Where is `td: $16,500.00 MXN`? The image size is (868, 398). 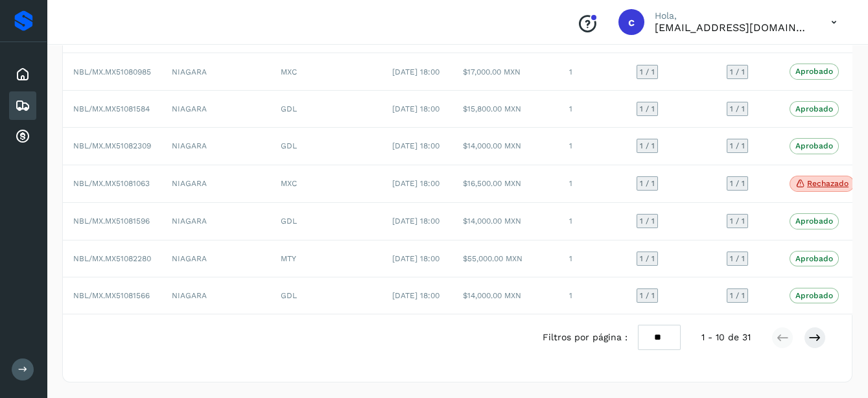 td: $16,500.00 MXN is located at coordinates (506, 183).